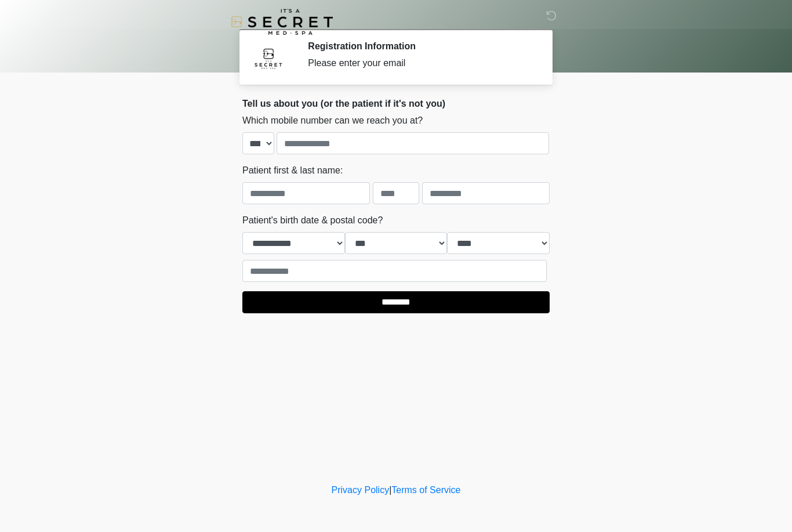  Describe the element at coordinates (268, 58) in the screenshot. I see `img: Agent Avatar` at that location.